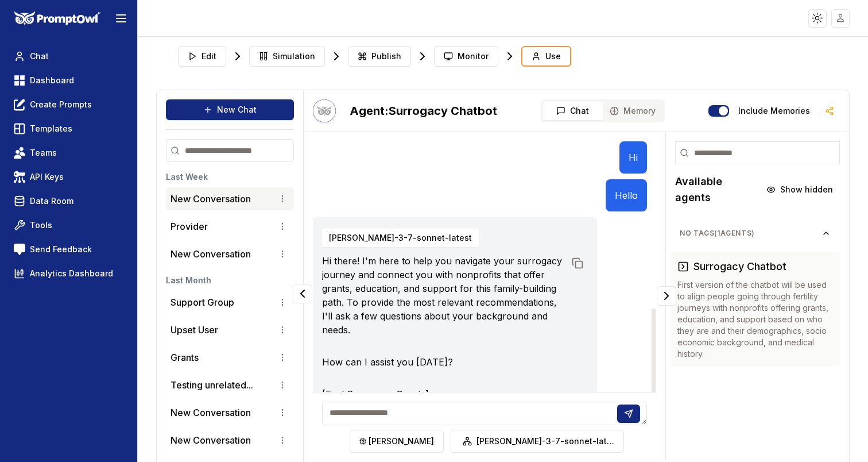  I want to click on img: PromptOwl, so click(58, 18).